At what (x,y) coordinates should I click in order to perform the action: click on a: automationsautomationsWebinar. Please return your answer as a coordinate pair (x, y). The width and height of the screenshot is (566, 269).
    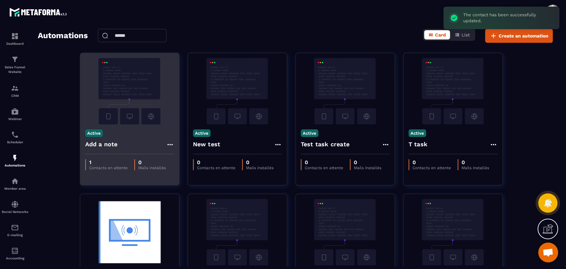
    Looking at the image, I should click on (15, 114).